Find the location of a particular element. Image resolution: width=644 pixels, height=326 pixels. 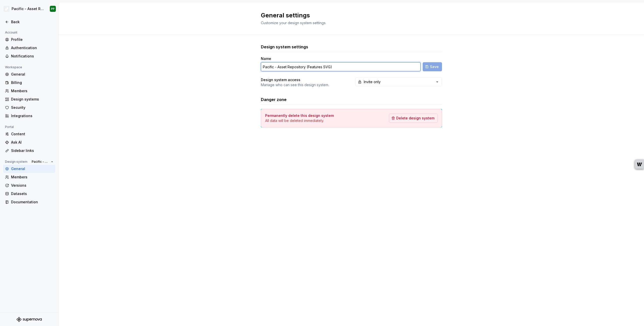

p: All data will be deleted immediately. is located at coordinates (300, 120).